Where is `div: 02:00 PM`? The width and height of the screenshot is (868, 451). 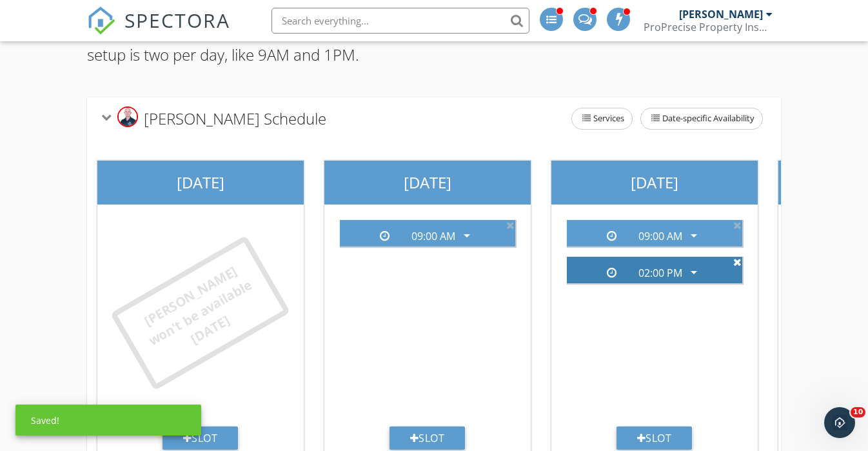 div: 02:00 PM is located at coordinates (661, 273).